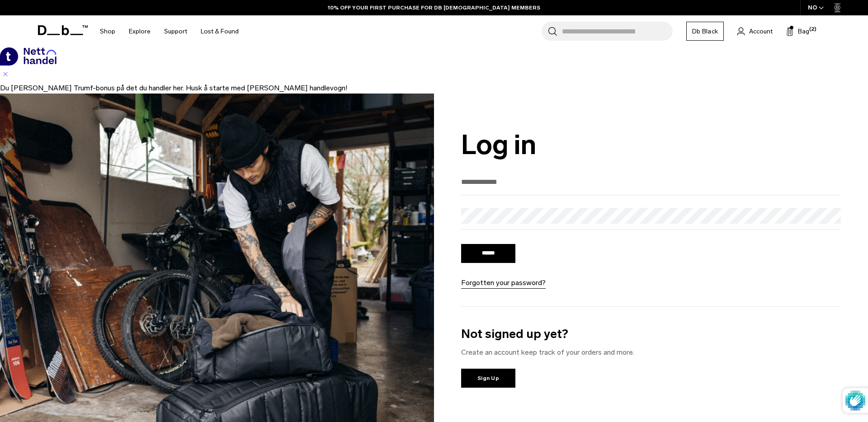  Describe the element at coordinates (108, 31) in the screenshot. I see `a: Shop` at that location.